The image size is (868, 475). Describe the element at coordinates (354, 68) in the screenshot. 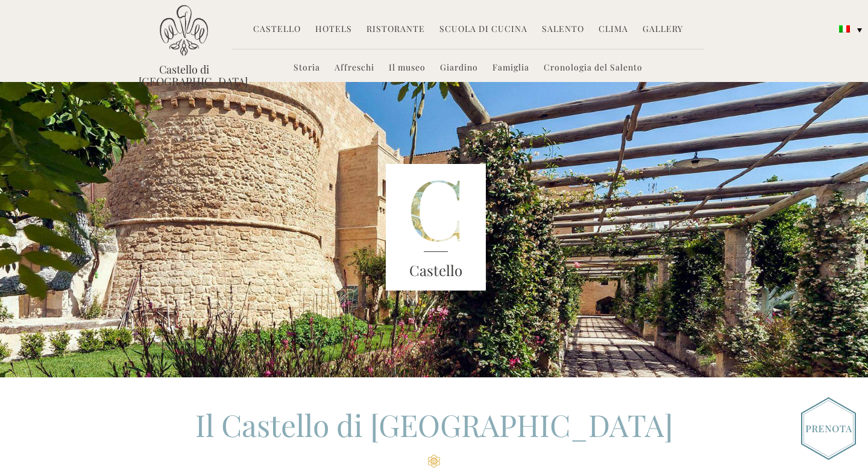

I see `a: Affreschi` at that location.